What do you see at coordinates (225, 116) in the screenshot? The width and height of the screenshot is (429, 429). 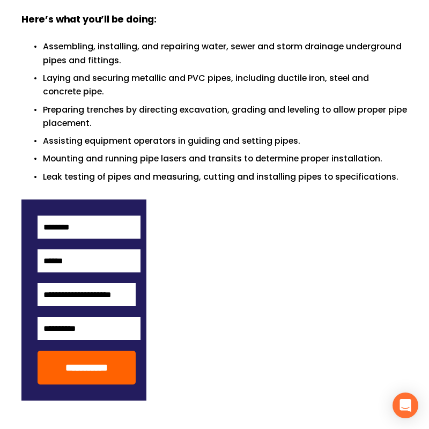 I see `p: Preparing trenches by directing excavation, grading and leveling to allow proper pipe placement.` at bounding box center [225, 116].